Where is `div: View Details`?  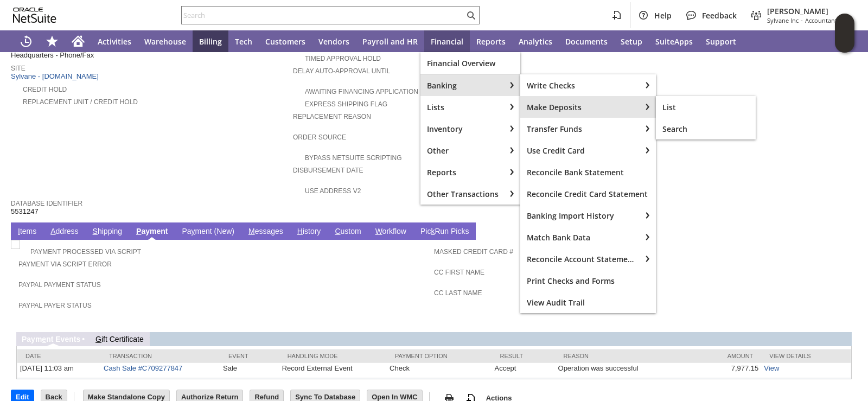
div: View Details is located at coordinates (805, 356).